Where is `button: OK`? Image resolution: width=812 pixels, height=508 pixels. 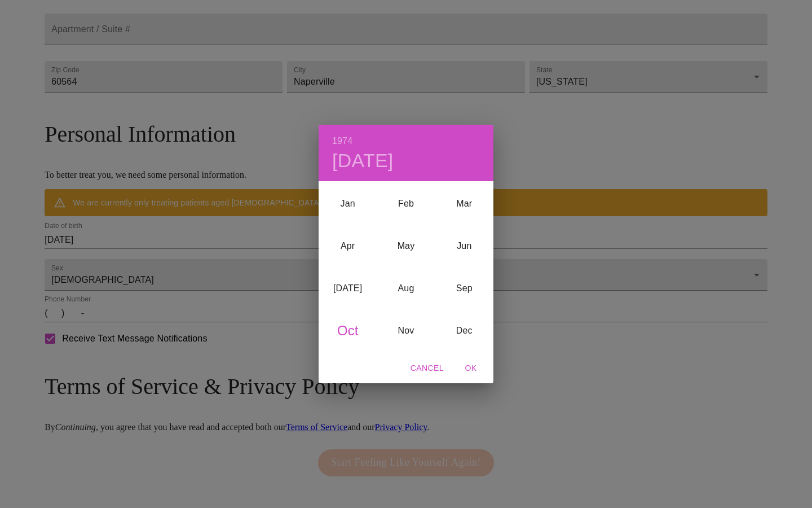
button: OK is located at coordinates (471, 368).